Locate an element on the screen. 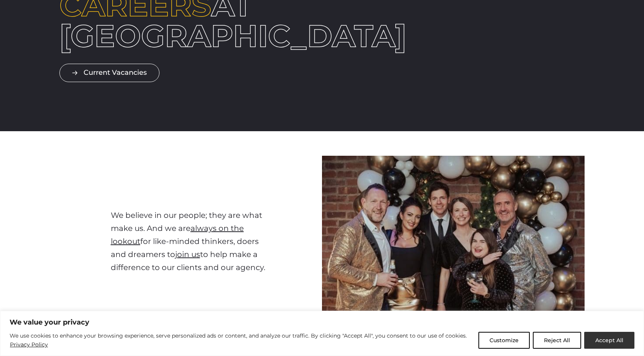 Image resolution: width=644 pixels, height=356 pixels. img: Ponderosa Management is located at coordinates (453, 242).